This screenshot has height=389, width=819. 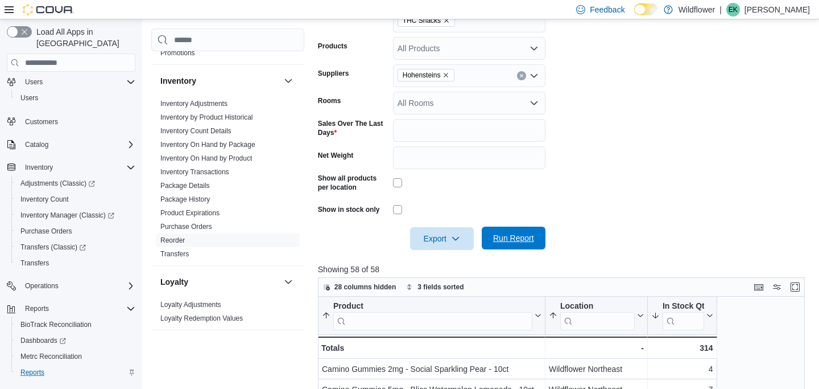 What do you see at coordinates (71, 145) in the screenshot?
I see `button: Catalog` at bounding box center [71, 145].